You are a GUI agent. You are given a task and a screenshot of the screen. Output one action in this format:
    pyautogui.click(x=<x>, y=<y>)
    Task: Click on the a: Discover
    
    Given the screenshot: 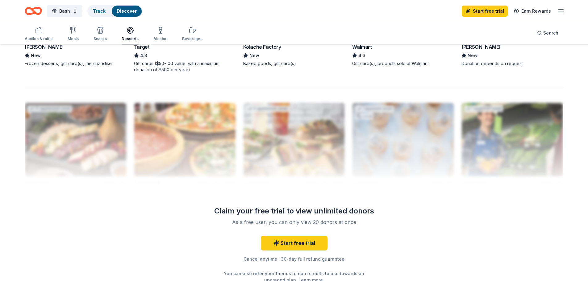 What is the action you would take?
    pyautogui.click(x=127, y=11)
    